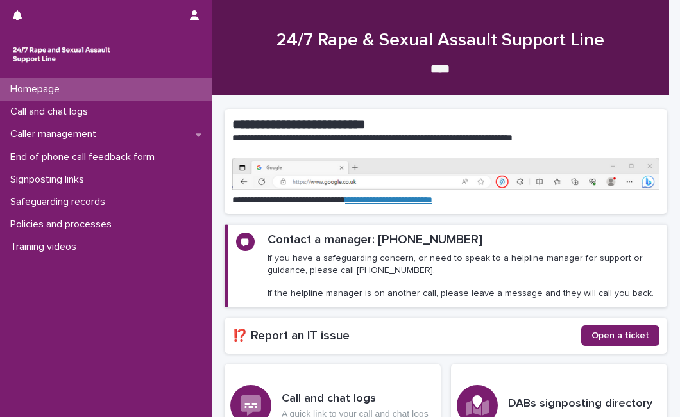 The image size is (680, 417). I want to click on h1: 24/7 Rape & Sexual Assault Support Line, so click(440, 41).